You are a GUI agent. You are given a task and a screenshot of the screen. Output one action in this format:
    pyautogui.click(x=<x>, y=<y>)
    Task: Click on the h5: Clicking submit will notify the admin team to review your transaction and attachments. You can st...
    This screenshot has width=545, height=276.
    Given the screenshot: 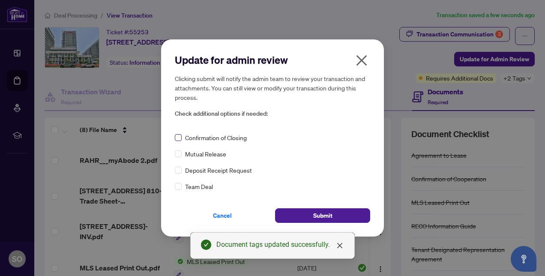 What is the action you would take?
    pyautogui.click(x=272, y=88)
    